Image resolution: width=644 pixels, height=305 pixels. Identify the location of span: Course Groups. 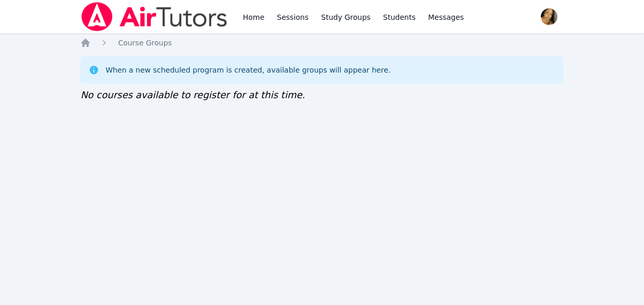
(144, 43).